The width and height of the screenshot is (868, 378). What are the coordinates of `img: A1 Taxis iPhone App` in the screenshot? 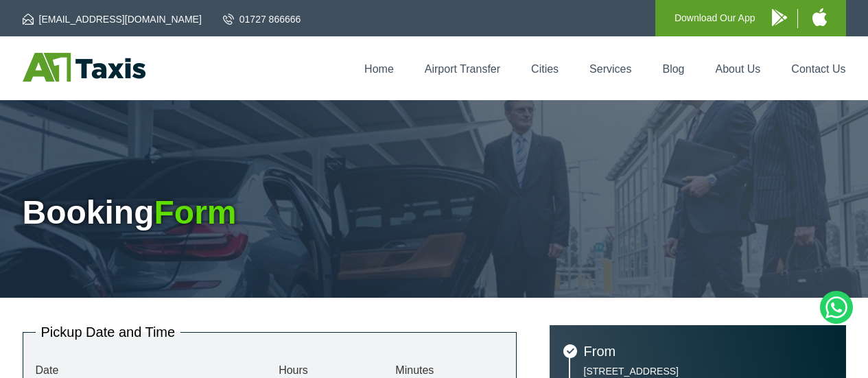 It's located at (819, 17).